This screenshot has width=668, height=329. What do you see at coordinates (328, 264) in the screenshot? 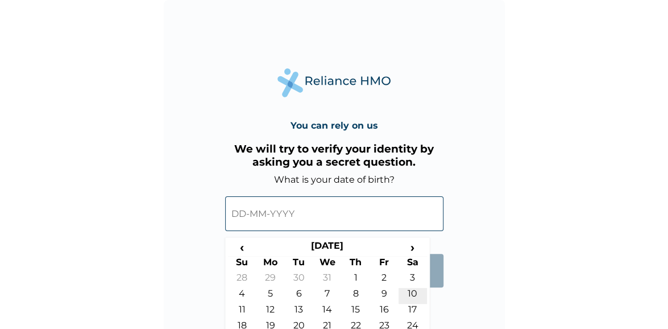
I see `th: We` at bounding box center [328, 264].